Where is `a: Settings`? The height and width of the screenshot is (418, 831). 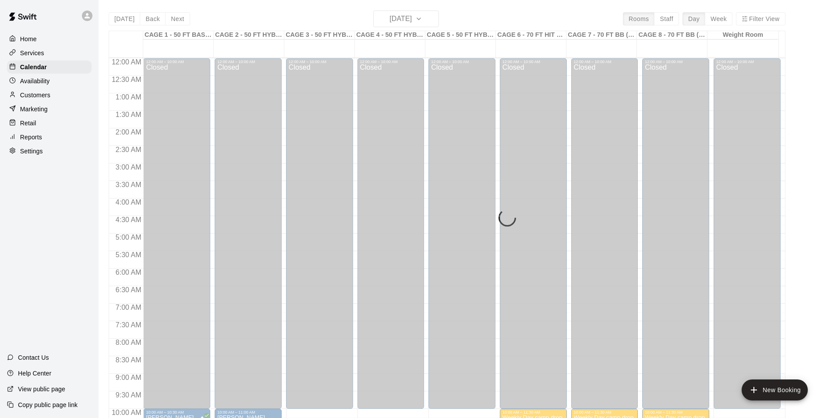
a: Settings is located at coordinates (49, 151).